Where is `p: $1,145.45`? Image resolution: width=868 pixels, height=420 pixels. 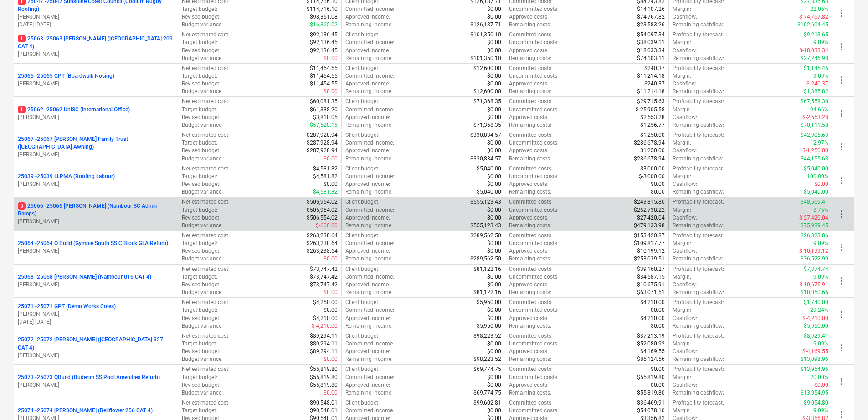 p: $1,145.45 is located at coordinates (815, 68).